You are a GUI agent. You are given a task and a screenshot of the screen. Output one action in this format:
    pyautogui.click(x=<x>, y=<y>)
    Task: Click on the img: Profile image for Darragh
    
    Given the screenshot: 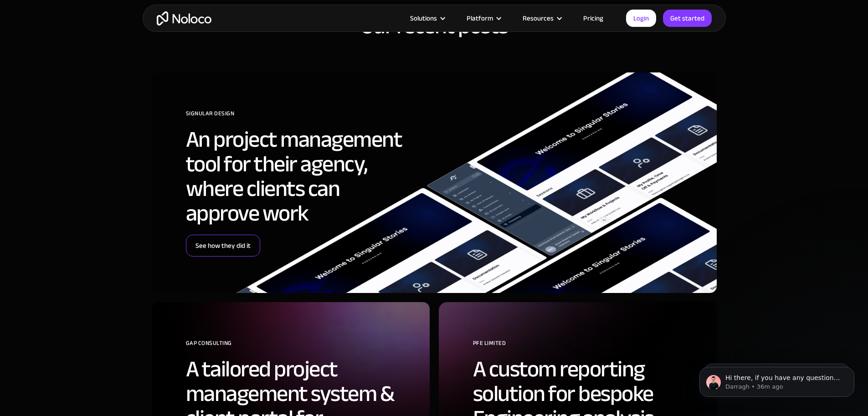 What is the action you would take?
    pyautogui.click(x=28, y=34)
    